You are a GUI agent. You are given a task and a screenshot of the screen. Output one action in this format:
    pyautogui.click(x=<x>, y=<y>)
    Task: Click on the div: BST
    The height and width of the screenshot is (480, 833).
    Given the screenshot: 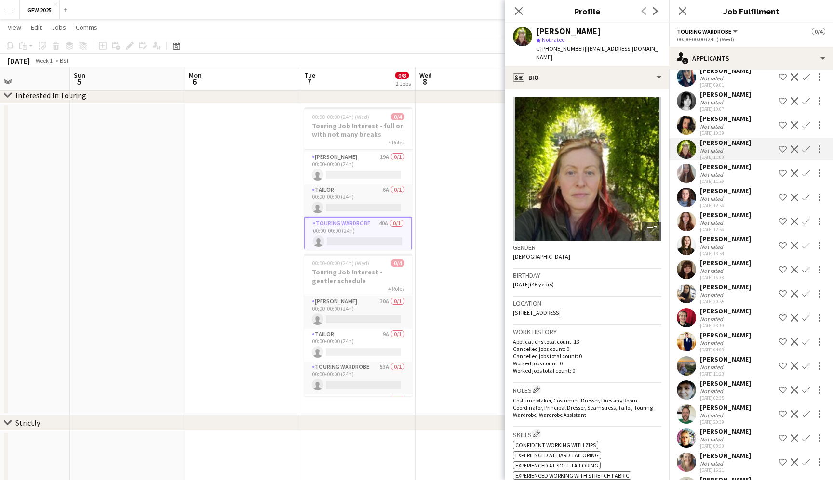 What is the action you would take?
    pyautogui.click(x=65, y=60)
    